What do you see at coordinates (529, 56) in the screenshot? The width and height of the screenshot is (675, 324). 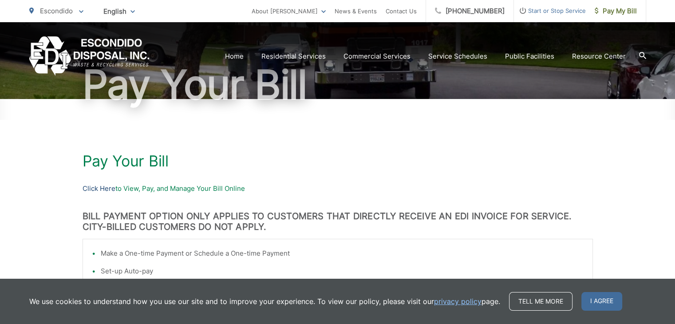 I see `a: Public Facilities` at bounding box center [529, 56].